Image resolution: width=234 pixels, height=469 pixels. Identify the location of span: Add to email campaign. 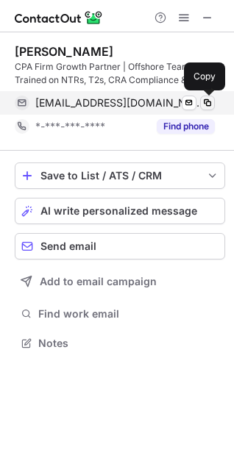
(98, 282).